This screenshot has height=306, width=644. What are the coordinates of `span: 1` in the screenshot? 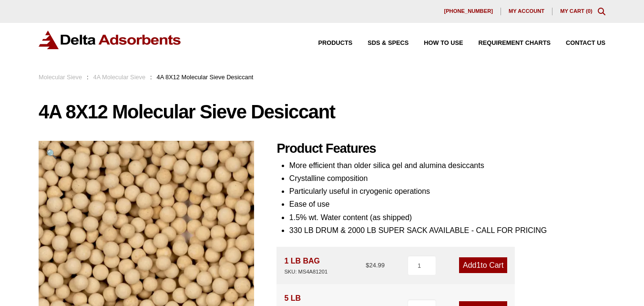 It's located at (478, 265).